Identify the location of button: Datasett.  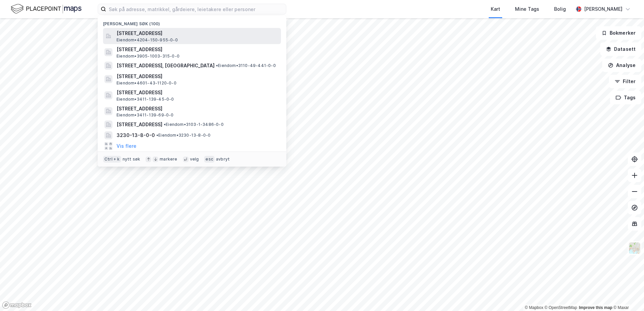
(621, 49).